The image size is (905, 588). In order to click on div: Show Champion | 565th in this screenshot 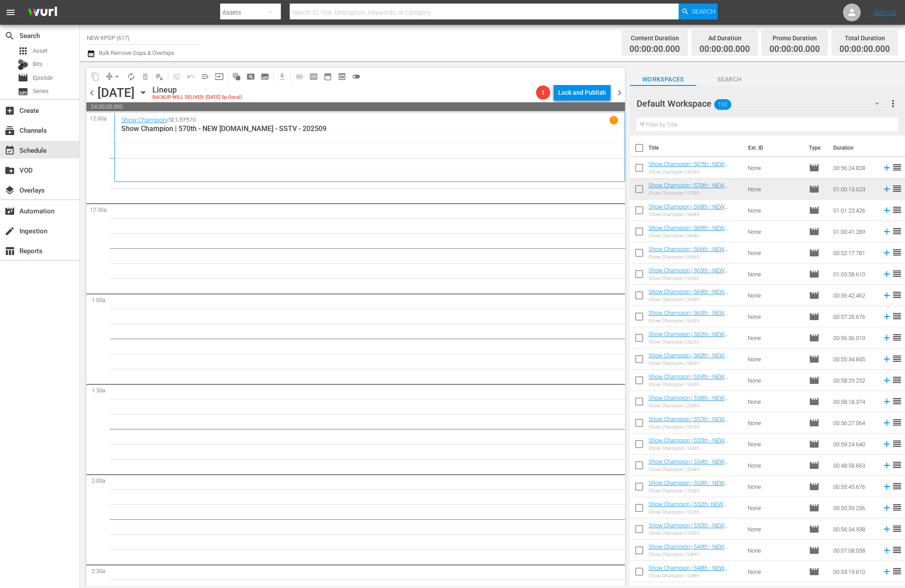, I will do `click(694, 279)`.